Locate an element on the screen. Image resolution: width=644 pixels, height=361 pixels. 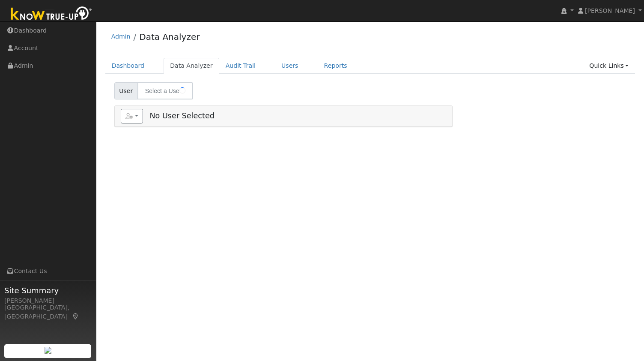
a: Quick Links is located at coordinates (609, 65).